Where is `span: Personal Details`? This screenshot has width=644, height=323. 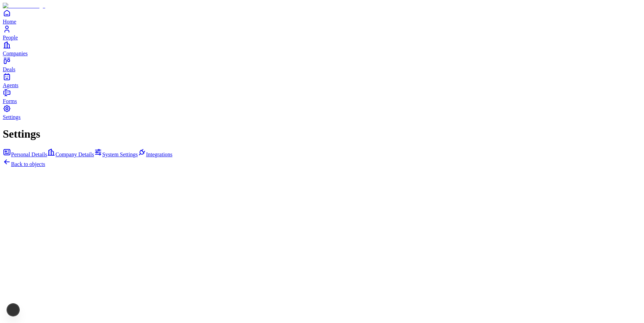
span: Personal Details is located at coordinates (29, 154).